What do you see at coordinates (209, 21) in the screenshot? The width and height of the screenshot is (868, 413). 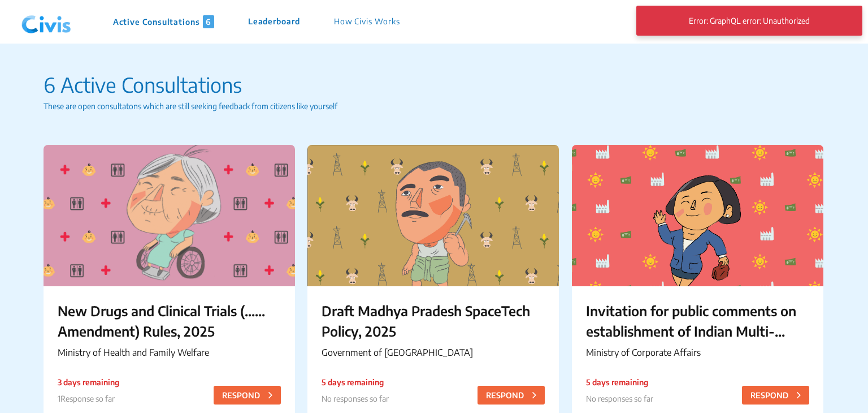 I see `span: 6` at bounding box center [209, 21].